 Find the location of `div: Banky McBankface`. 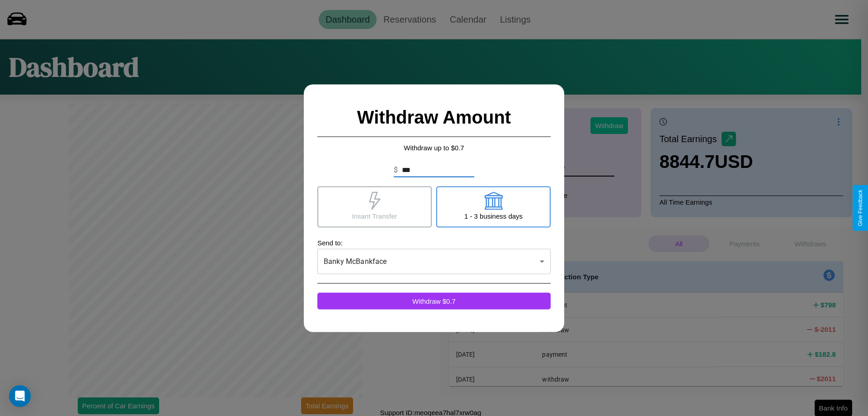

div: Banky McBankface is located at coordinates (434, 261).